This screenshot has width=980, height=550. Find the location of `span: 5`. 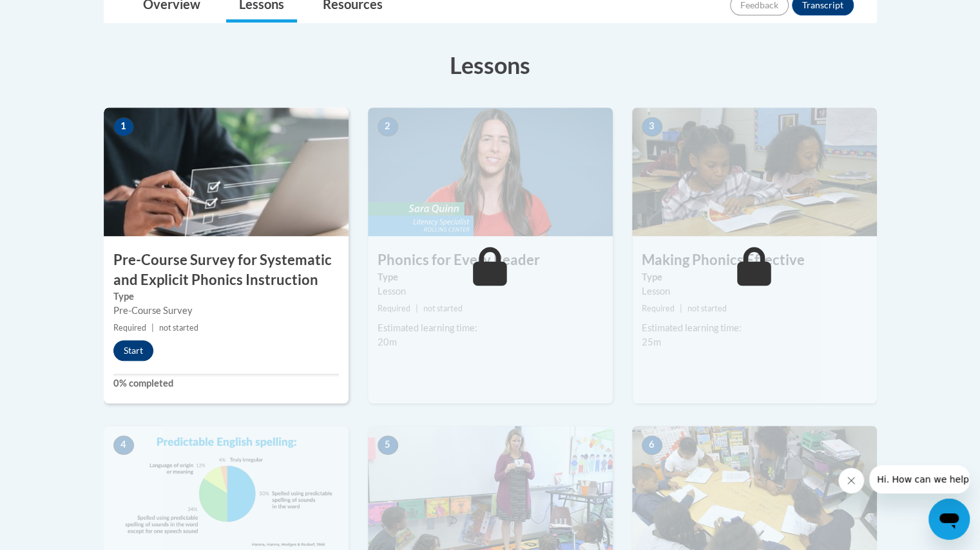

span: 5 is located at coordinates (388, 446).